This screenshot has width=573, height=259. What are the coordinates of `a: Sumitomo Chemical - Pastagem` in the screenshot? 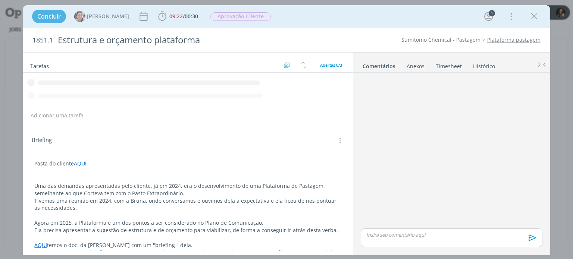 It's located at (441, 40).